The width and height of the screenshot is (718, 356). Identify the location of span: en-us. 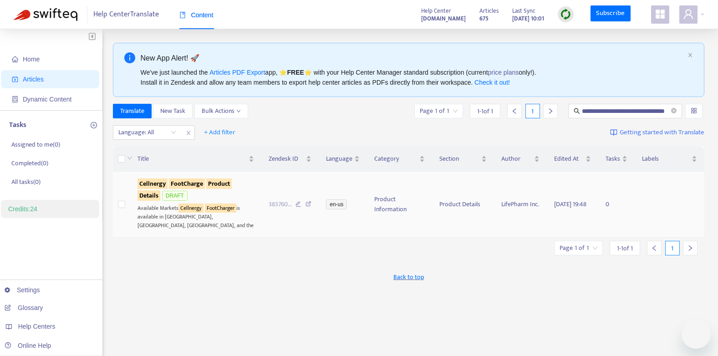
(336, 204).